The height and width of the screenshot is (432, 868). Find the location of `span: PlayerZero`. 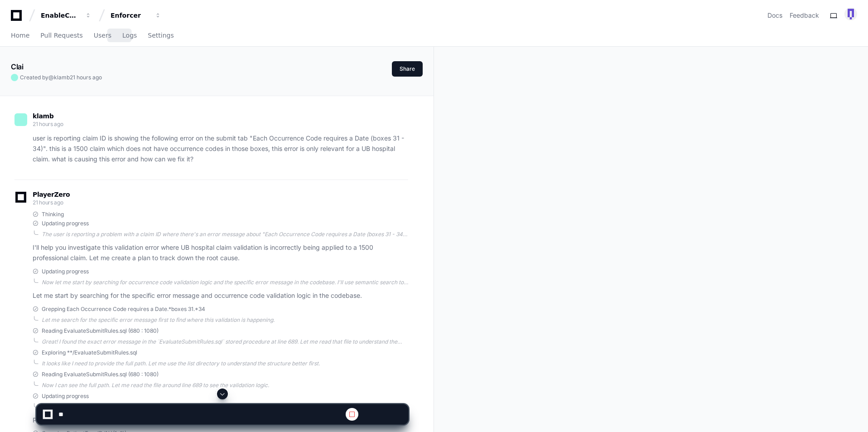

span: PlayerZero is located at coordinates (51, 194).